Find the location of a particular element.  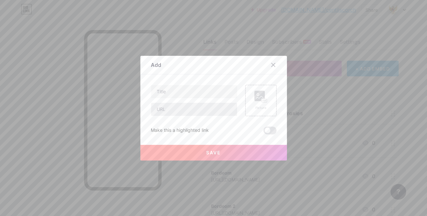

span: Save is located at coordinates (213, 152).